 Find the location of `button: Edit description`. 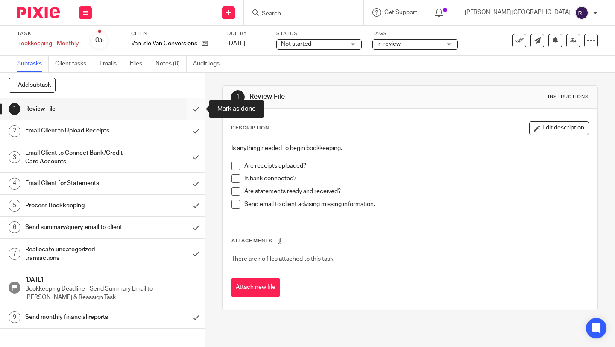

button: Edit description is located at coordinates (559, 128).